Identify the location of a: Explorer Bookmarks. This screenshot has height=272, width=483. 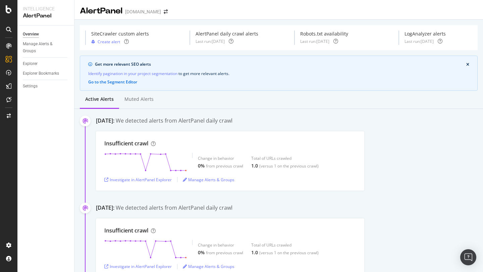
(46, 73).